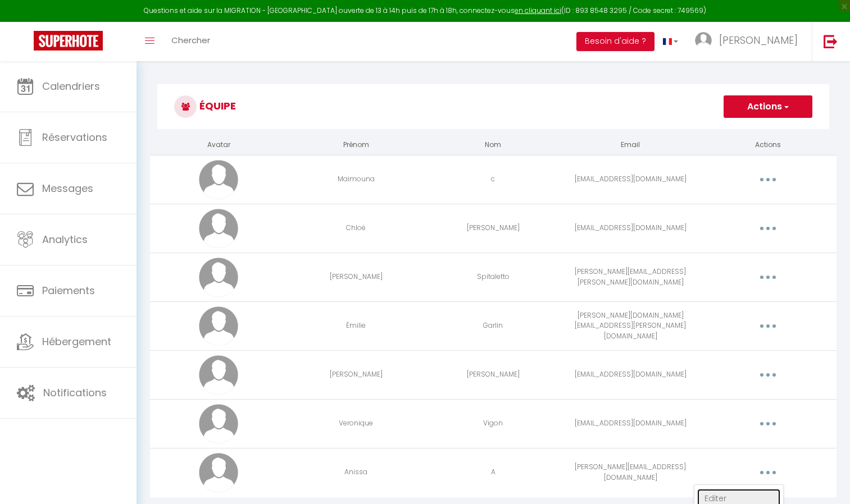  Describe the element at coordinates (356, 424) in the screenshot. I see `td: Veronique` at that location.